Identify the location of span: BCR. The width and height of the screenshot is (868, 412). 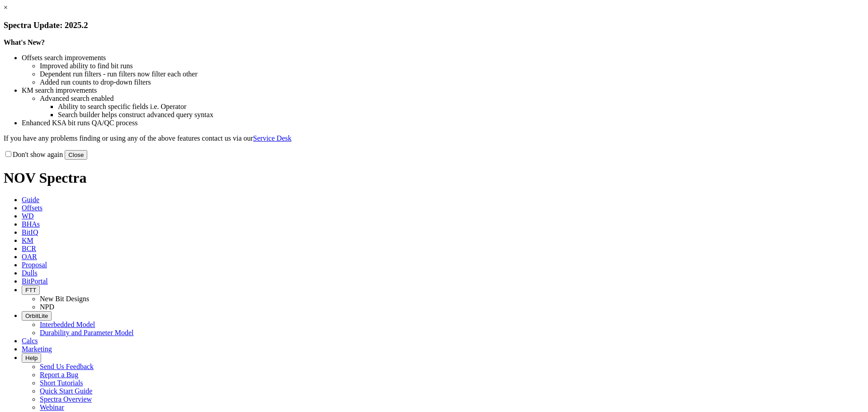
(29, 248).